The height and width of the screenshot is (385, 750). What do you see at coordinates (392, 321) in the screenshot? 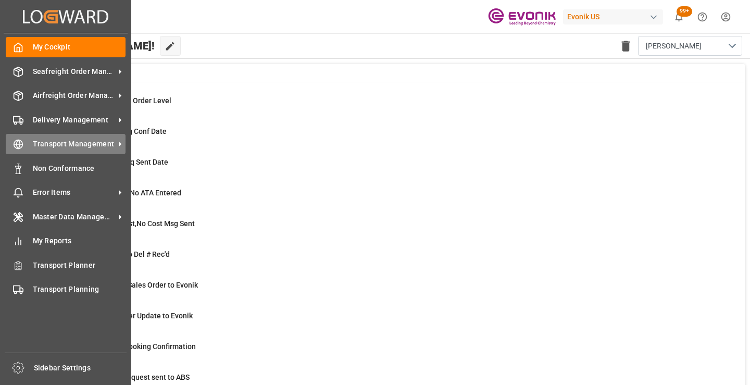
I see `a: 0Error Sales Order Update to EvonikShipment` at bounding box center [392, 321].